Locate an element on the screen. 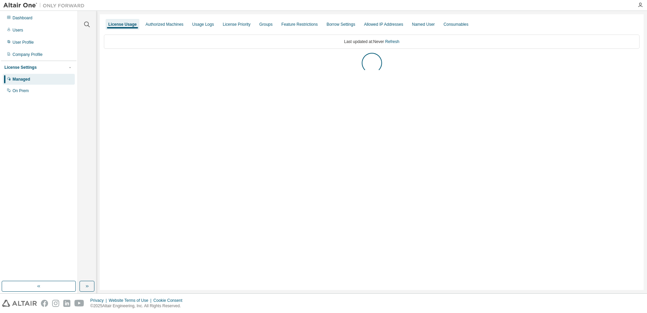 The width and height of the screenshot is (647, 313). div: Company Profile is located at coordinates (27, 55).